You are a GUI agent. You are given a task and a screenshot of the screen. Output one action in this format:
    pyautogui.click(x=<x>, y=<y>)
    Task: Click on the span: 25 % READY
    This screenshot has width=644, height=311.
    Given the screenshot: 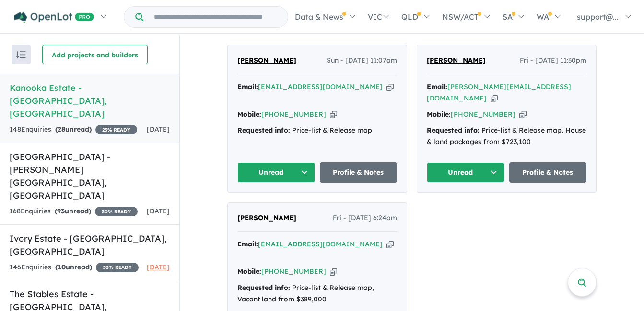 What is the action you would take?
    pyautogui.click(x=116, y=130)
    